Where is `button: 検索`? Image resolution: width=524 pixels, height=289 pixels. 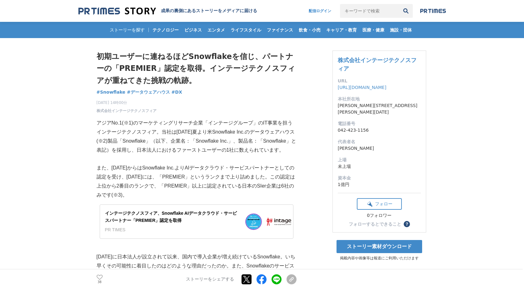 button: 検索 is located at coordinates (406, 11).